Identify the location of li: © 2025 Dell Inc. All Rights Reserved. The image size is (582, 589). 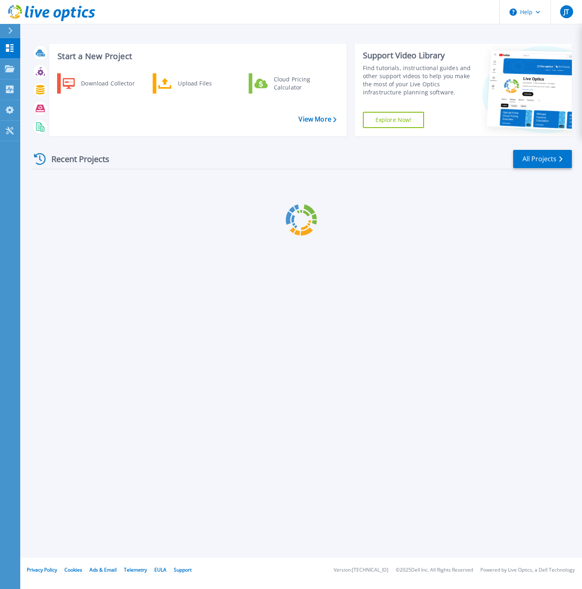
(434, 570).